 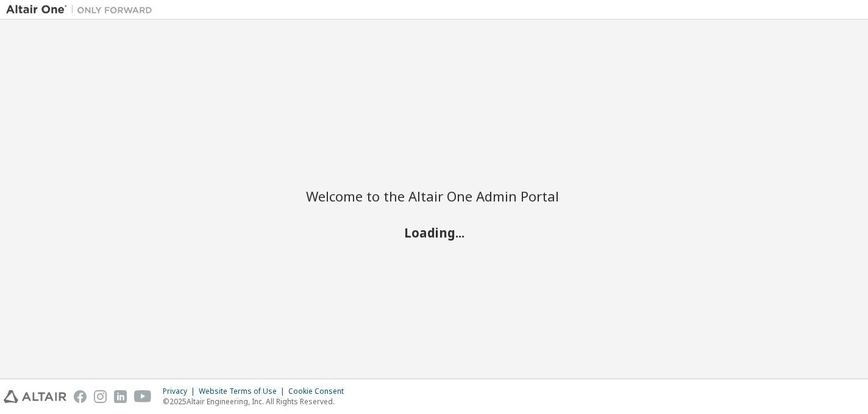 I want to click on h2: Loading..., so click(x=434, y=233).